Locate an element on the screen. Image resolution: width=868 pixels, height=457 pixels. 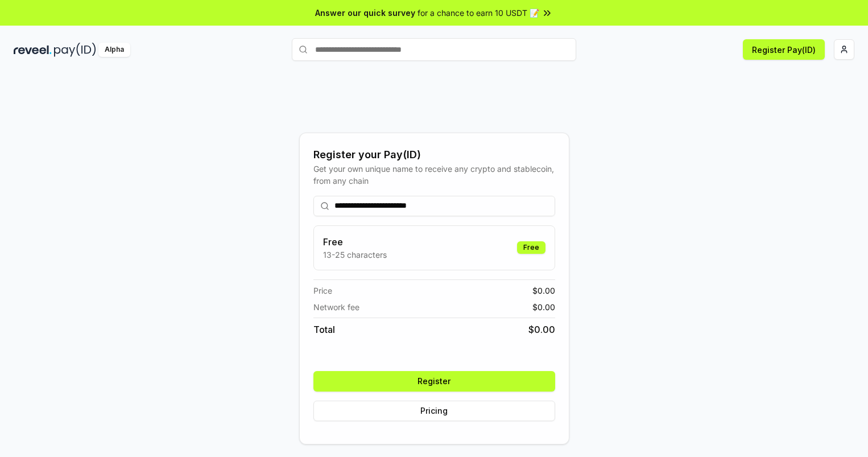
span: for a chance to earn 10 USDT 📝 is located at coordinates (479, 12).